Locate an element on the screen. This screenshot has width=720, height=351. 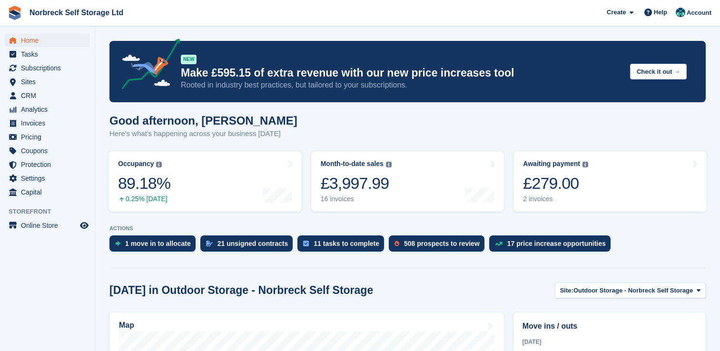
p: ACTIONS is located at coordinates (407, 228).